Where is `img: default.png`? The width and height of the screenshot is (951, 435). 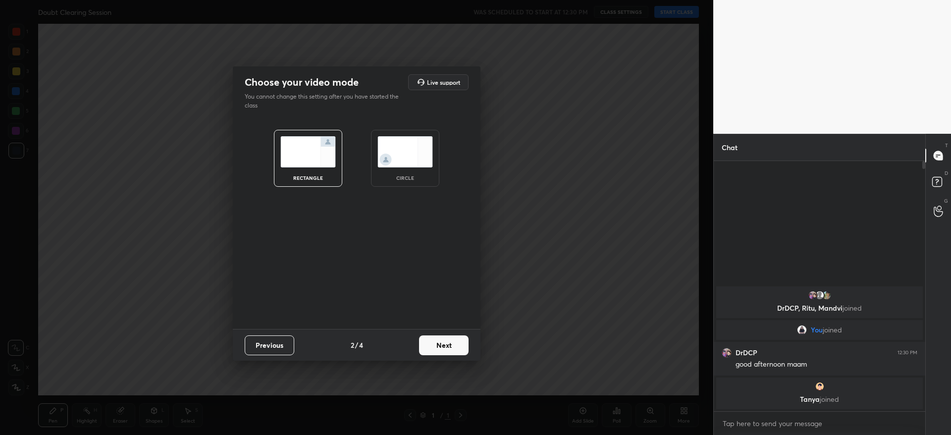
img: default.png is located at coordinates (819, 295).